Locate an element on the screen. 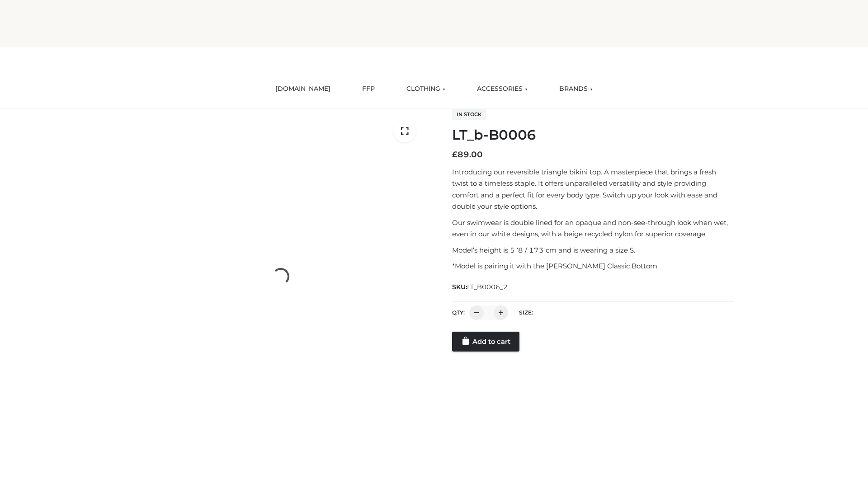 The image size is (868, 488). a: CLOTHING is located at coordinates (426, 89).